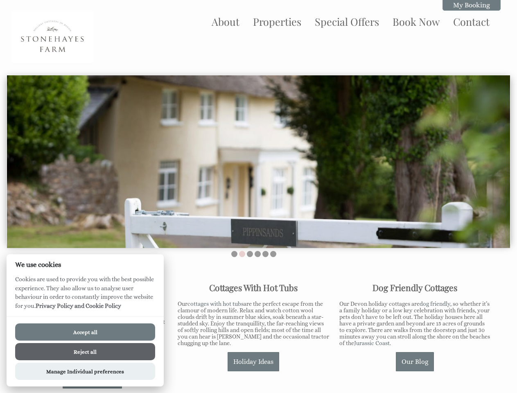 This screenshot has width=517, height=393. What do you see at coordinates (78, 306) in the screenshot?
I see `a: Privacy Policy and Cookie Policy` at bounding box center [78, 306].